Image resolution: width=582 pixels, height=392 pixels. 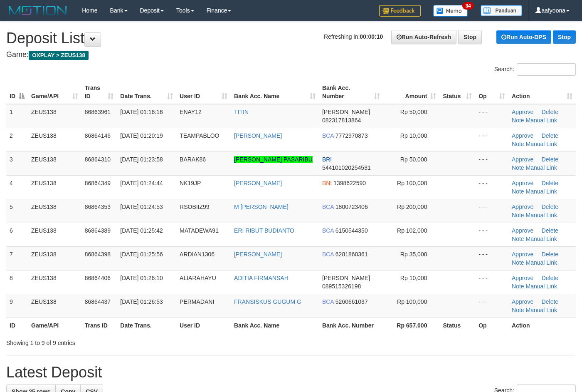 I want to click on span: Rp 10,000, so click(x=414, y=278).